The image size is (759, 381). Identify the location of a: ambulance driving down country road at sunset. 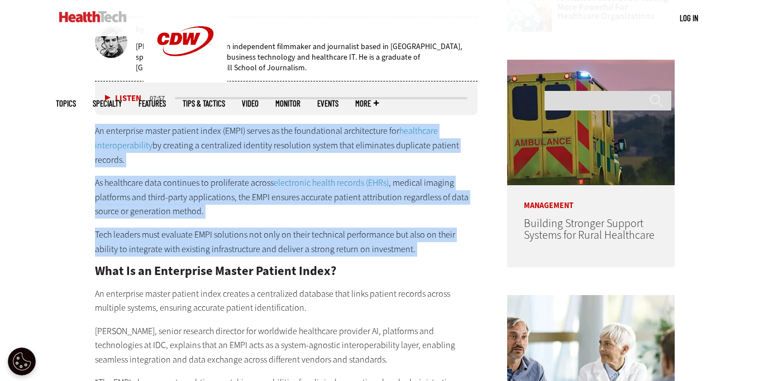
(591, 122).